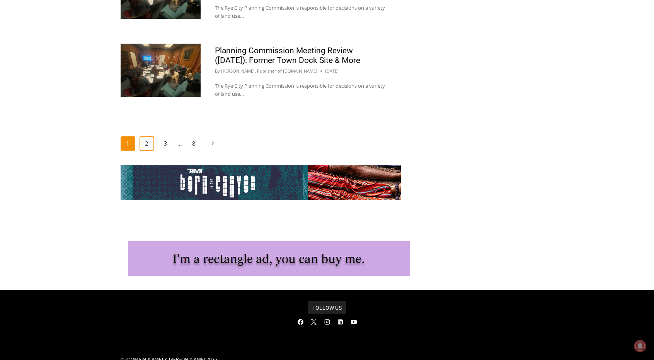 The height and width of the screenshot is (360, 654). What do you see at coordinates (269, 259) in the screenshot?
I see `img: I'm a rectangle ad, you can buy me` at bounding box center [269, 259].